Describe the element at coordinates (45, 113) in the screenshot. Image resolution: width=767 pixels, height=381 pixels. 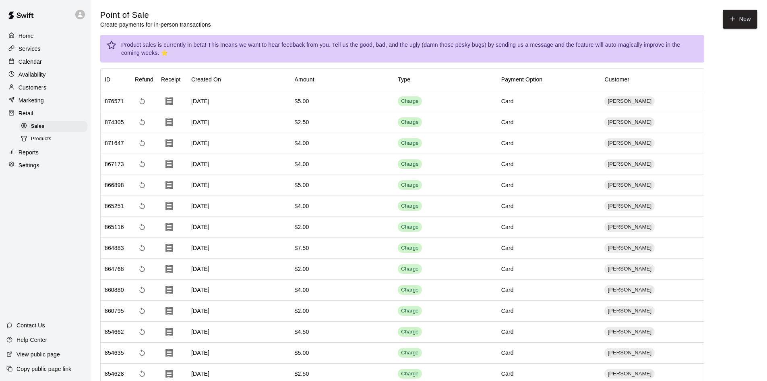
I see `div: Retail` at that location.